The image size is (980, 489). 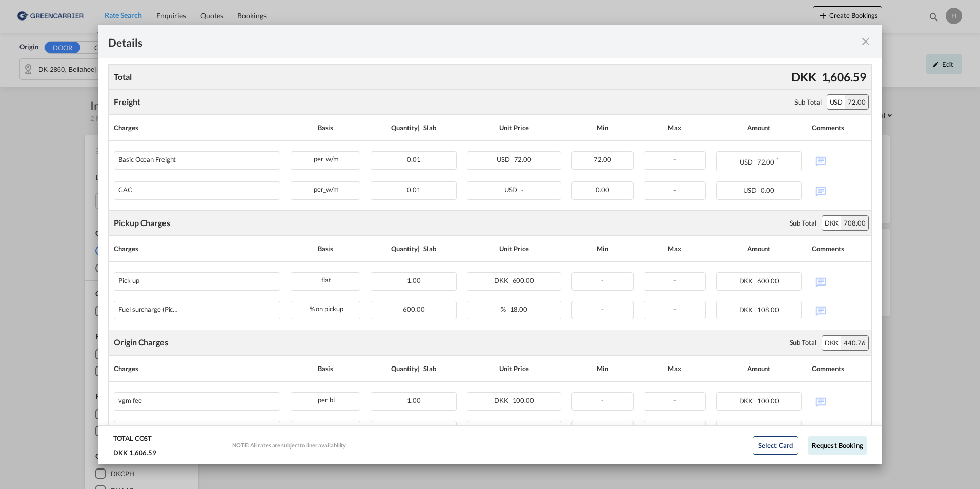 I want to click on div: vgm fee, so click(x=130, y=400).